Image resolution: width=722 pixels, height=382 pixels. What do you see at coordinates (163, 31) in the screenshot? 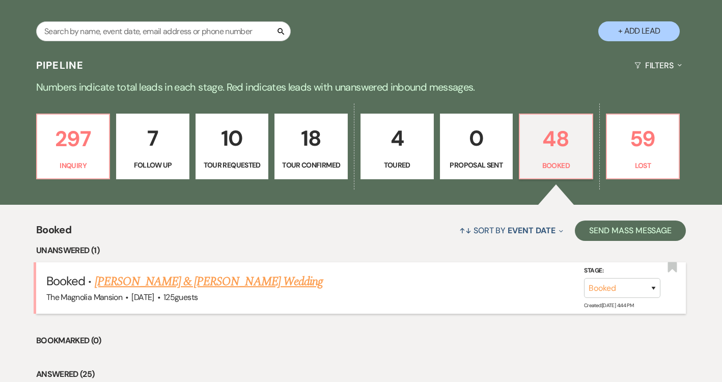
I see `input: Search by name, event date, email address or phone number` at bounding box center [163, 31].